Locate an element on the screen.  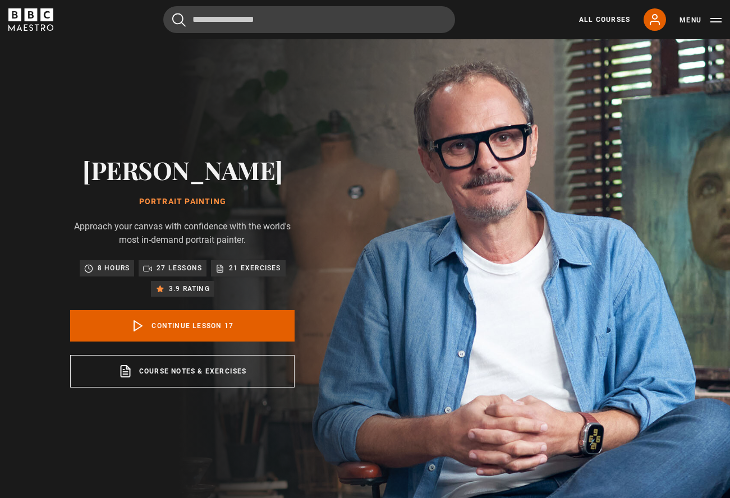
p: 3.9 rating is located at coordinates (189, 289).